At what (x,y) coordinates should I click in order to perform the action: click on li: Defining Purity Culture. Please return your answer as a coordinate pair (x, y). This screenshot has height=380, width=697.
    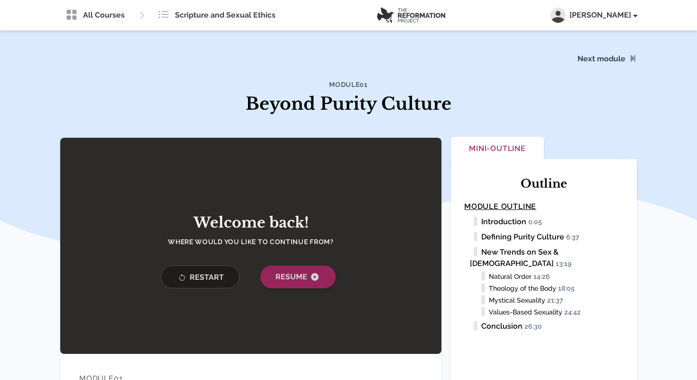
    Looking at the image, I should click on (547, 237).